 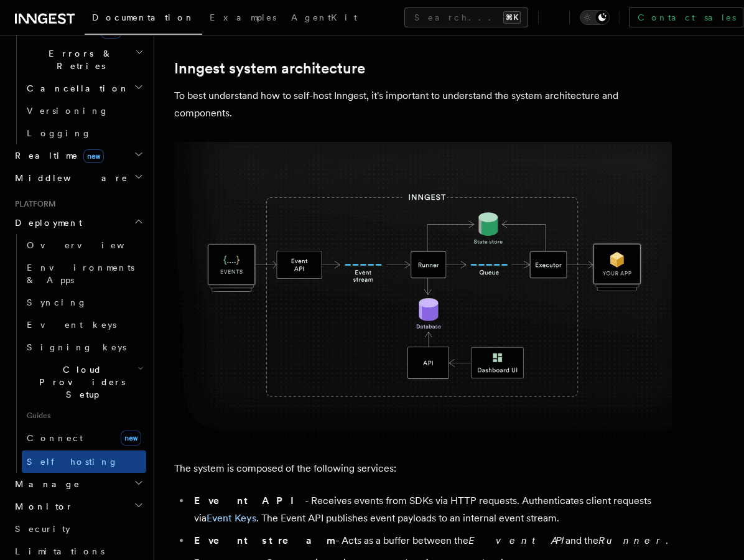 What do you see at coordinates (270, 69) in the screenshot?
I see `a: Inngest system architecture` at bounding box center [270, 69].